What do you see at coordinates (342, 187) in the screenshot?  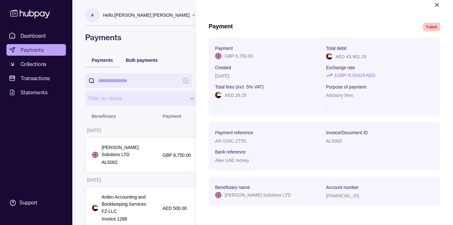 I see `p: Account number` at bounding box center [342, 187].